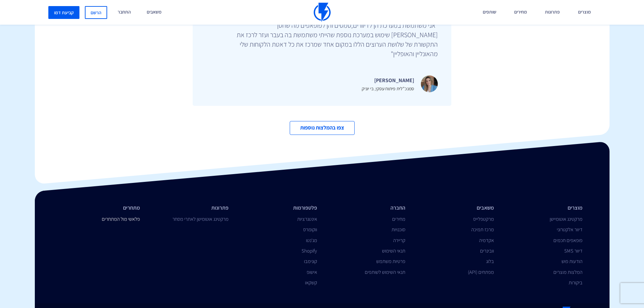 The image size is (644, 308). Describe the element at coordinates (388, 89) in the screenshot. I see `span: סמנכ"לית פיתוח עסקי, בי יוניק` at that location.